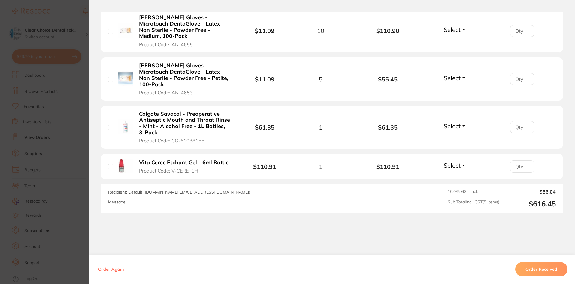 The width and height of the screenshot is (575, 284). What do you see at coordinates (125, 126) in the screenshot?
I see `img: Colgate Savacol - Preoperative Antiseptic Mouth and Throat Rinse - Mint - Alcohol Free - 1L Bottl...` at bounding box center [125, 126].